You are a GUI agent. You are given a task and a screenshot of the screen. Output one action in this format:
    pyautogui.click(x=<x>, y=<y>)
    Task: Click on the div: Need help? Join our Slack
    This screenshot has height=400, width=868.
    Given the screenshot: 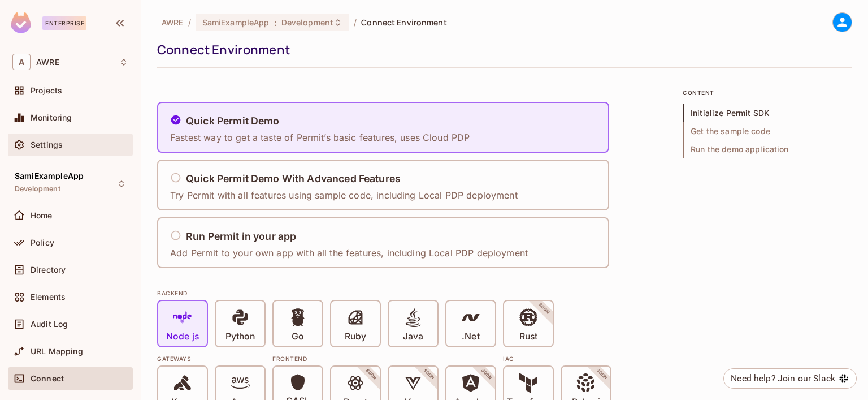 What is the action you would take?
    pyautogui.click(x=782, y=379)
    